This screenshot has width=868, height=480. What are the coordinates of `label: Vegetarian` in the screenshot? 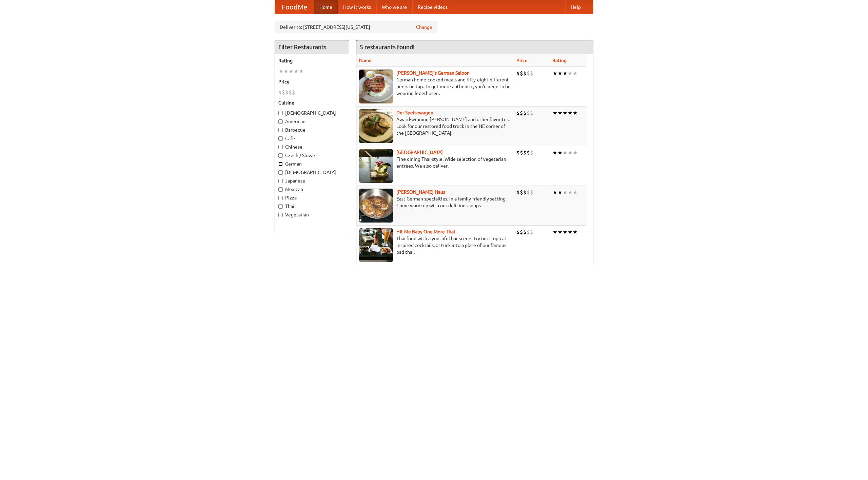 It's located at (312, 215).